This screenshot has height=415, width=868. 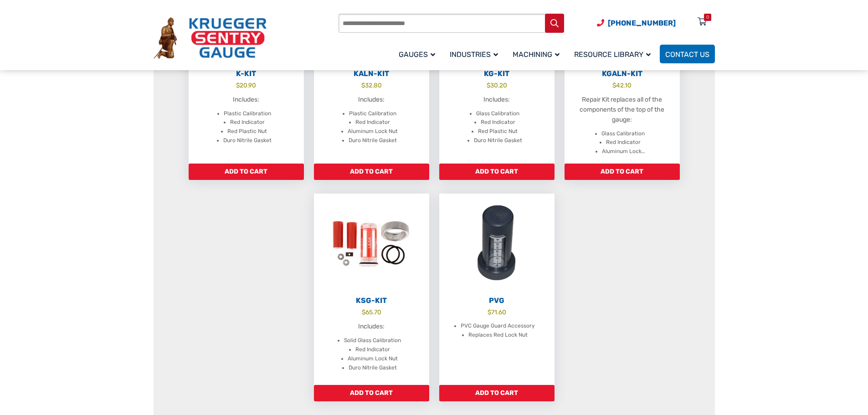 I want to click on span: Gauges, so click(x=417, y=55).